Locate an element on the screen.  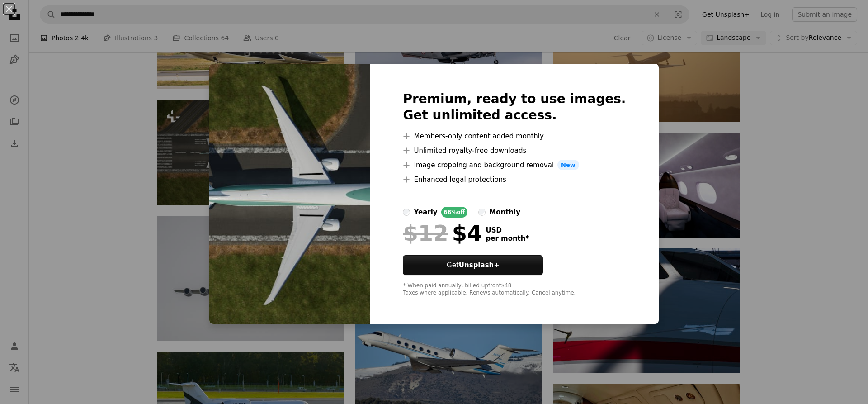
strong: Unsplash+ is located at coordinates (479, 265).